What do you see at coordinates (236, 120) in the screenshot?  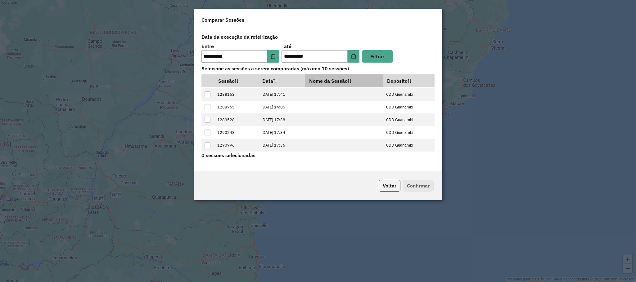 I see `td: 1289528` at bounding box center [236, 120].